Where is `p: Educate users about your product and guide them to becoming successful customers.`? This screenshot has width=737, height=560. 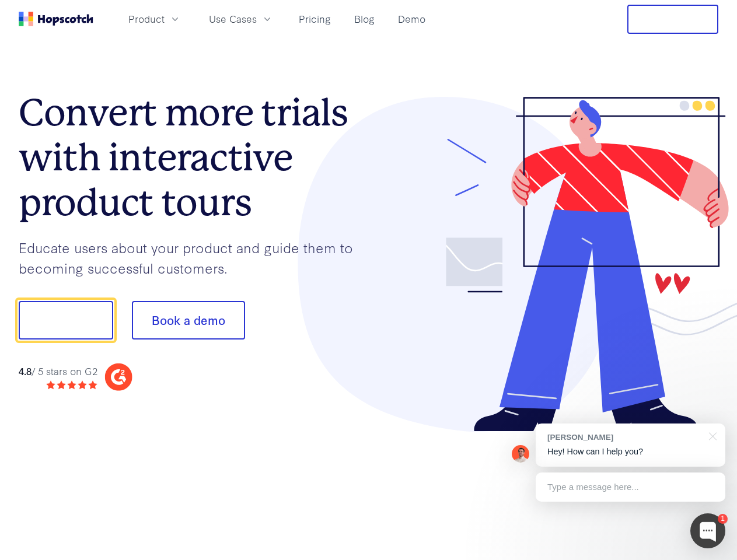 p: Educate users about your product and guide them to becoming successful customers. is located at coordinates (193, 257).